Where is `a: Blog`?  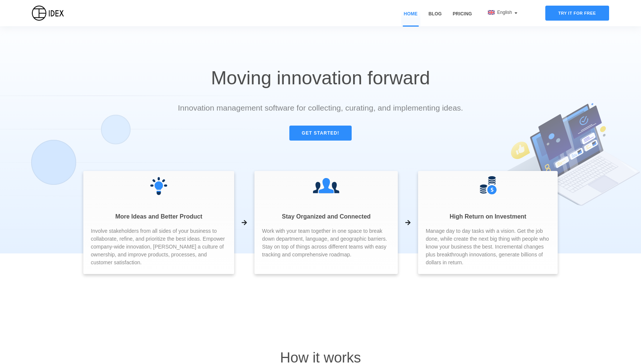 a: Blog is located at coordinates (435, 18).